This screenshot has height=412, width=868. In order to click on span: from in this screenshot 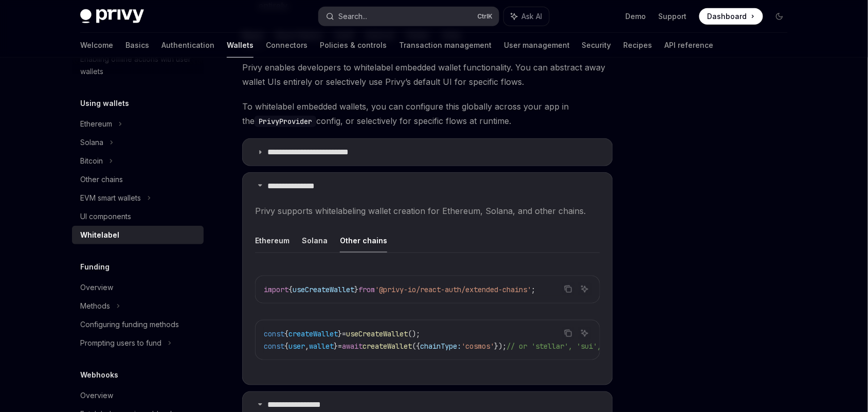, I will do `click(367, 289)`.